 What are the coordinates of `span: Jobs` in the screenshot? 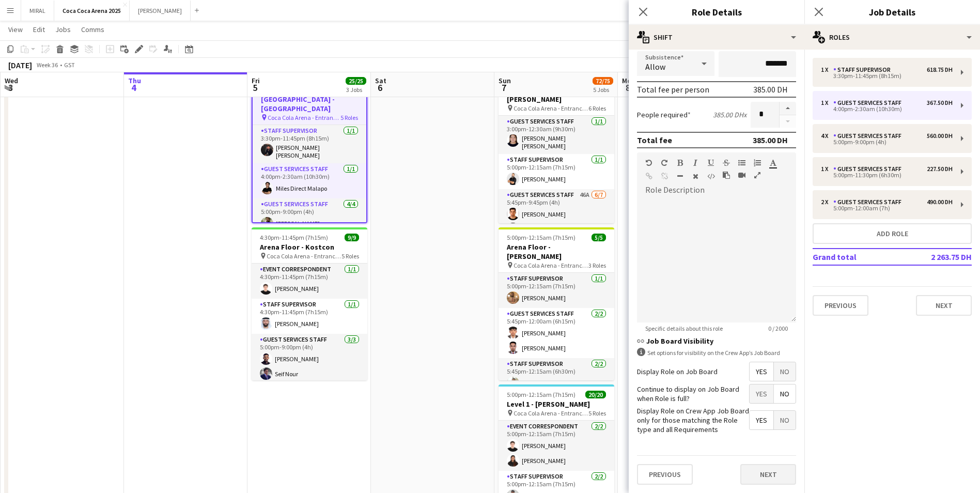 It's located at (63, 30).